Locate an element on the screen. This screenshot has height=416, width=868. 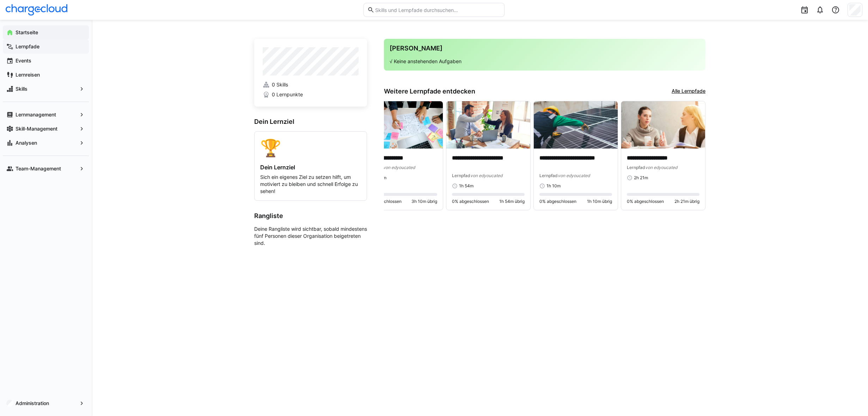
h4: Dein Lernziel is located at coordinates (311, 167).